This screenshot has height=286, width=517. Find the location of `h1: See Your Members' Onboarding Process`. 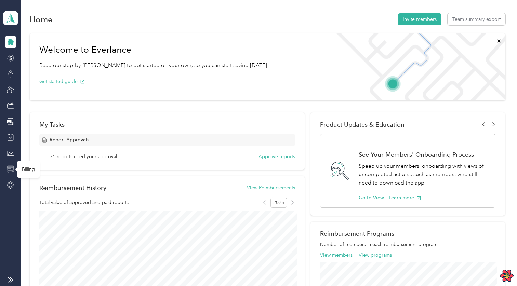

h1: See Your Members' Onboarding Process is located at coordinates (423, 155).